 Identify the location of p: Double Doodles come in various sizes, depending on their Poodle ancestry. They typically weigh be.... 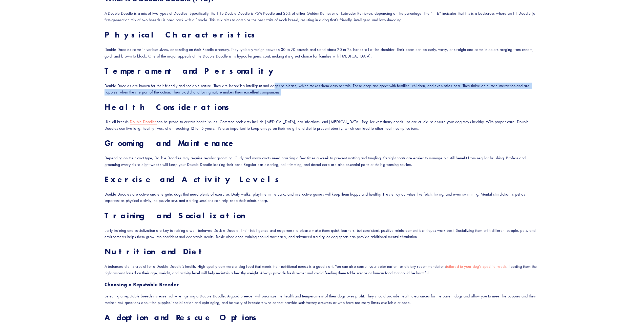
(322, 53).